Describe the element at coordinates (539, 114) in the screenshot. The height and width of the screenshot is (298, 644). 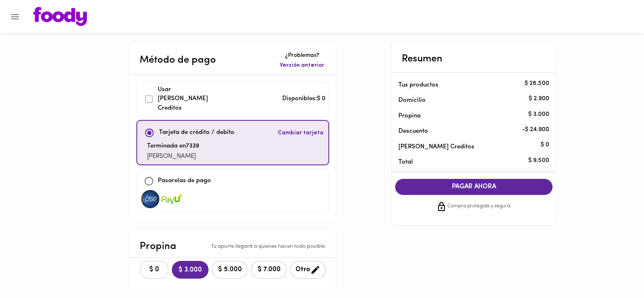
I see `p: $ 3.000` at that location.